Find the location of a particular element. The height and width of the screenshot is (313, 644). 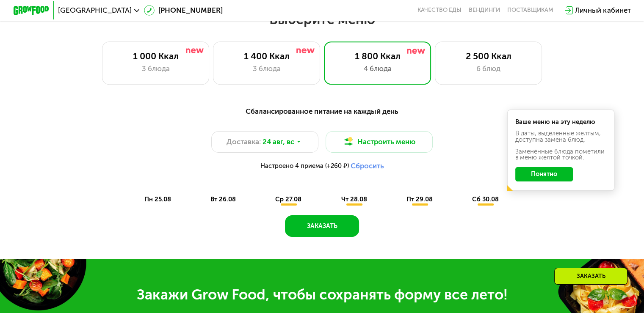

div: 2 500 Ккал is located at coordinates (488, 56).